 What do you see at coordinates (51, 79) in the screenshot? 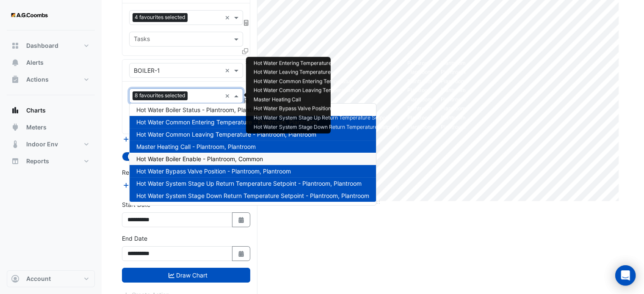
I see `button: Actions` at bounding box center [51, 79].